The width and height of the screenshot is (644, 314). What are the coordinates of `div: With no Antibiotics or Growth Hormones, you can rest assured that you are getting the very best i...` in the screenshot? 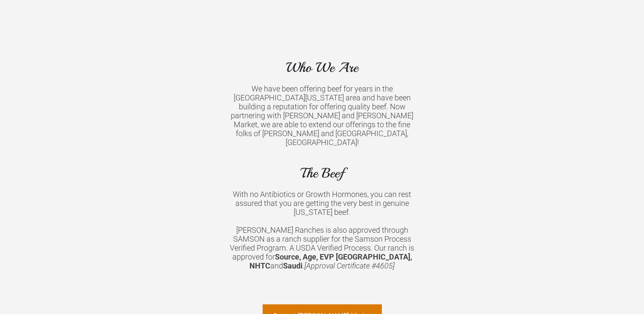 It's located at (322, 203).